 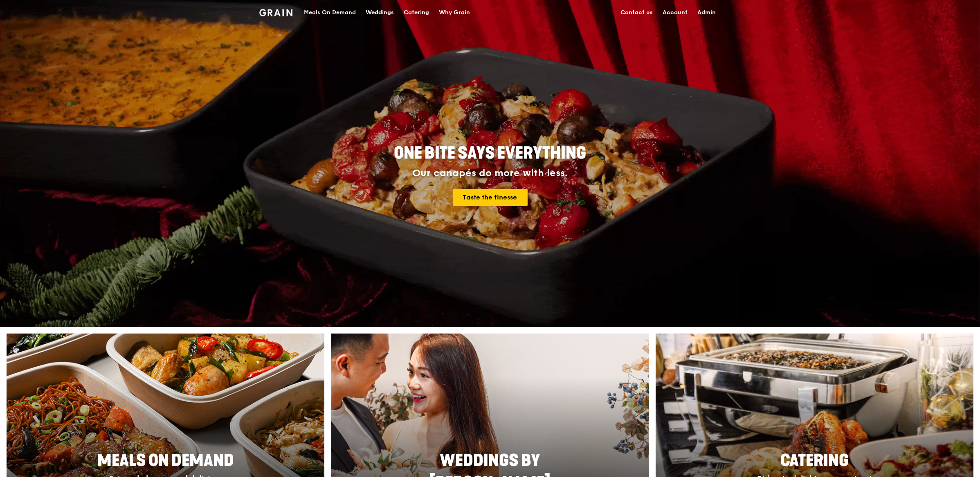 I want to click on a: Catering, so click(x=417, y=13).